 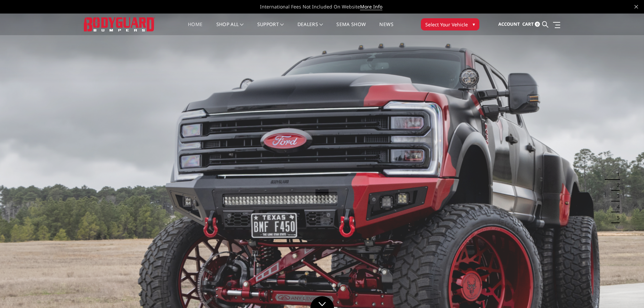 What do you see at coordinates (450, 24) in the screenshot?
I see `button: Select Your Vehicle` at bounding box center [450, 24].